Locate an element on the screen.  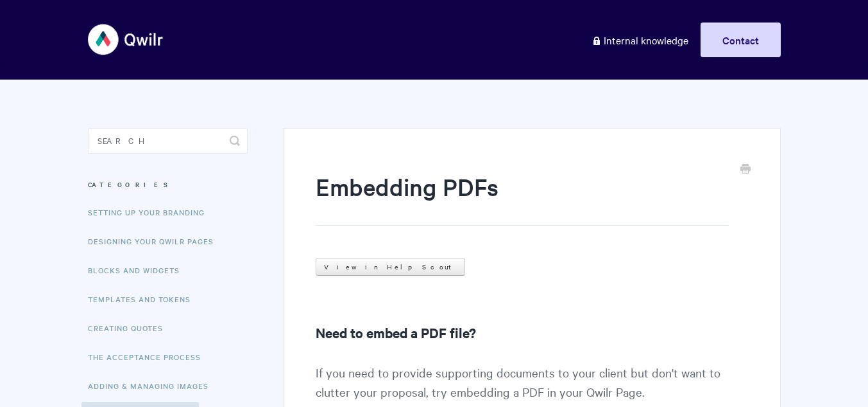
h3: Categories is located at coordinates (168, 185).